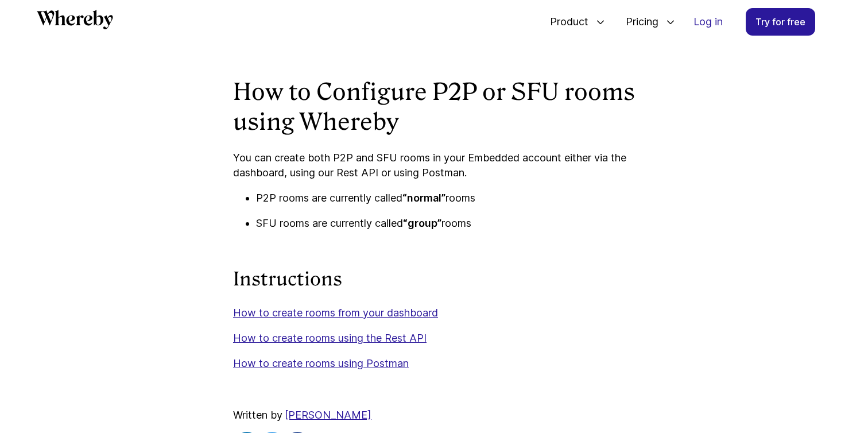  I want to click on a: Try for free, so click(780, 22).